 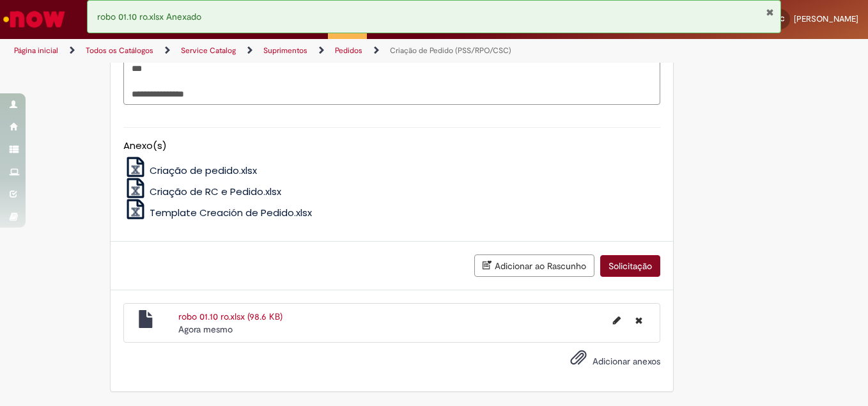 I want to click on button: Adicionar anexos, so click(x=579, y=360).